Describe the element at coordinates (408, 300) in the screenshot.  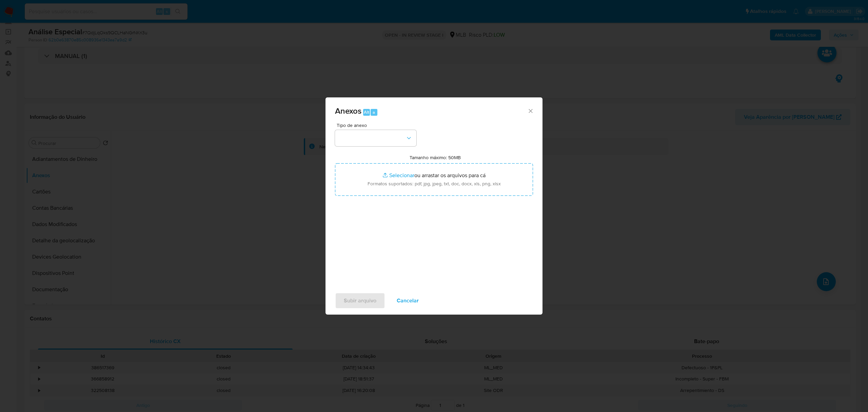
I see `span: Cancelar` at that location.